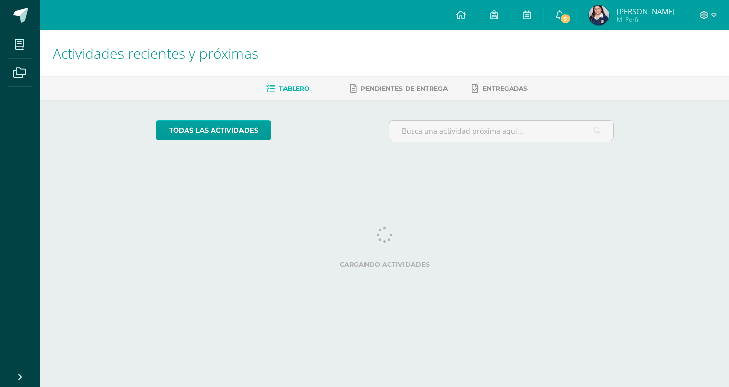 The image size is (729, 387). I want to click on span: Pendientes de entrega, so click(404, 88).